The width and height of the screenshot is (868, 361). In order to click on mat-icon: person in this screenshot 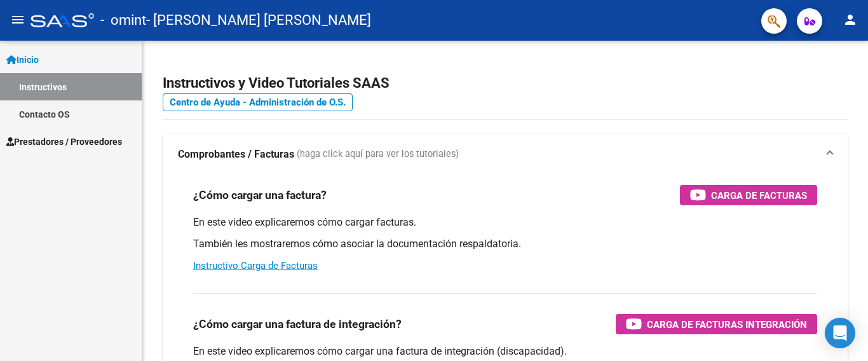, I will do `click(851, 19)`.